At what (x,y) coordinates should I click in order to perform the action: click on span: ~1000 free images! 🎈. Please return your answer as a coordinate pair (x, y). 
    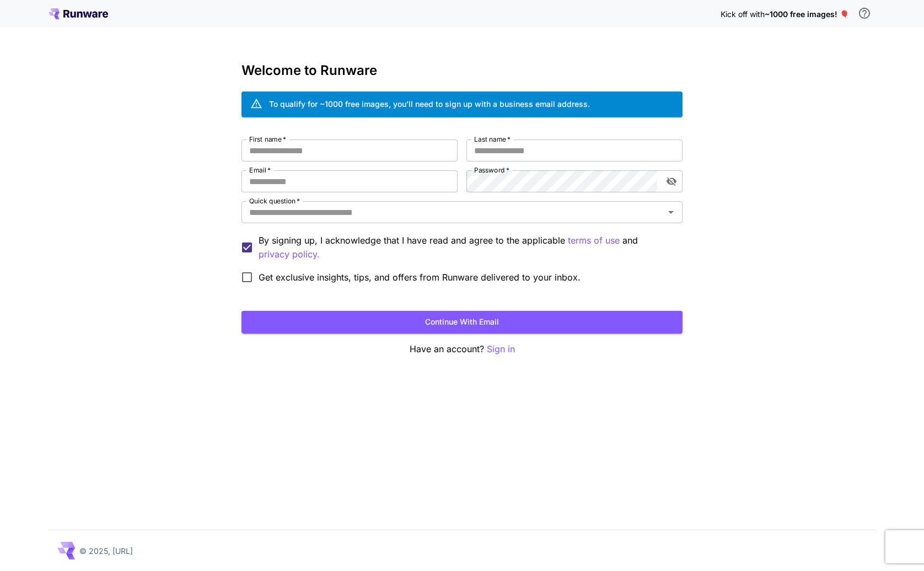
    Looking at the image, I should click on (807, 14).